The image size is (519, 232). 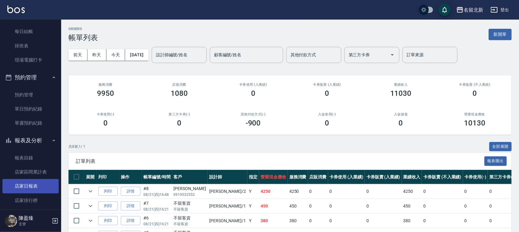 What do you see at coordinates (253, 123) in the screenshot?
I see `h3: -900` at bounding box center [253, 123].